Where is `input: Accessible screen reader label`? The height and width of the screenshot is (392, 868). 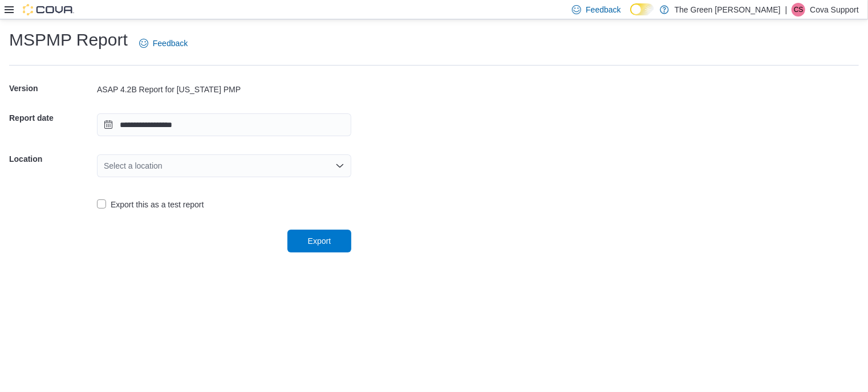 input: Accessible screen reader label is located at coordinates (104, 166).